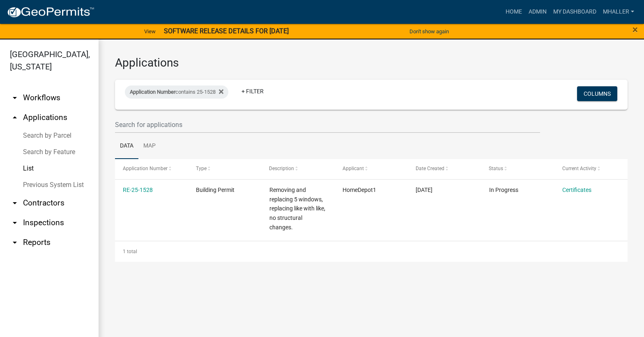 The image size is (644, 337). What do you see at coordinates (253, 91) in the screenshot?
I see `a: + Filter` at bounding box center [253, 91].